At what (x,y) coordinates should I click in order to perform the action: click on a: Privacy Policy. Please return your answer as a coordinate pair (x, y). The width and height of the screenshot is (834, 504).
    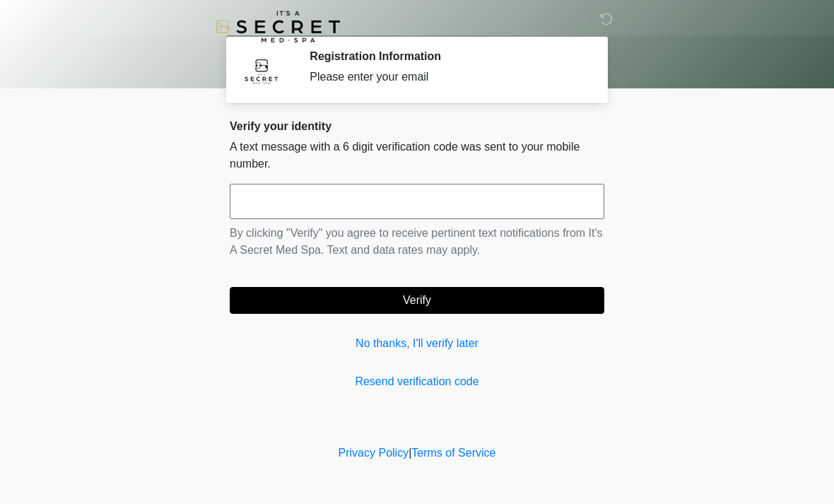
    Looking at the image, I should click on (374, 452).